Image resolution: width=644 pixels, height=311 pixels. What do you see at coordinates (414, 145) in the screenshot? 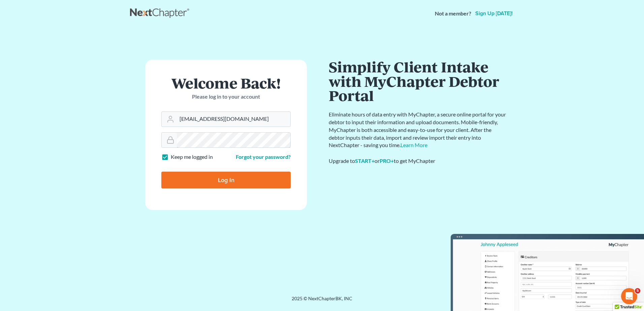
I see `a: Learn More` at bounding box center [414, 145].